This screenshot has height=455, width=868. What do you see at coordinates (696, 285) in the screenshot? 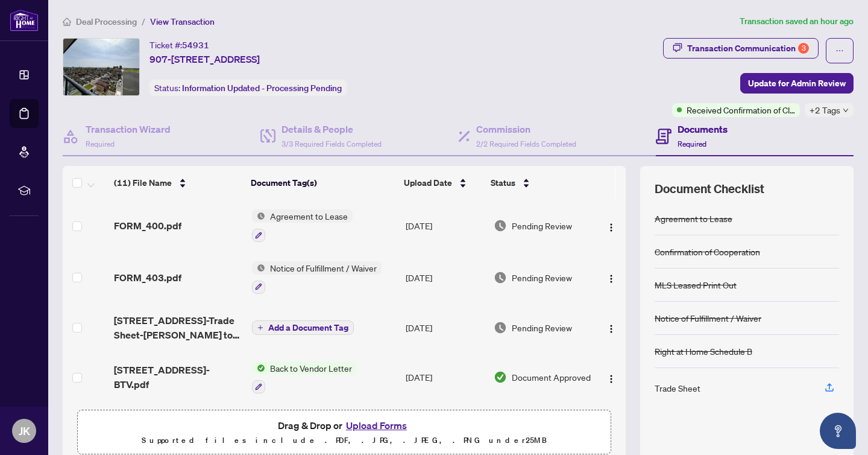
I see `div: MLS Leased Print Out` at bounding box center [696, 285].